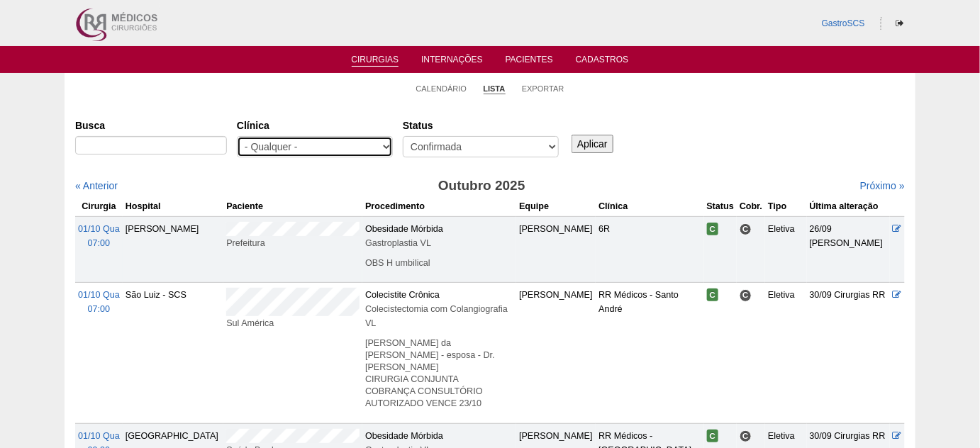 The height and width of the screenshot is (448, 980). What do you see at coordinates (293, 323) in the screenshot?
I see `div: Sul América` at bounding box center [293, 323].